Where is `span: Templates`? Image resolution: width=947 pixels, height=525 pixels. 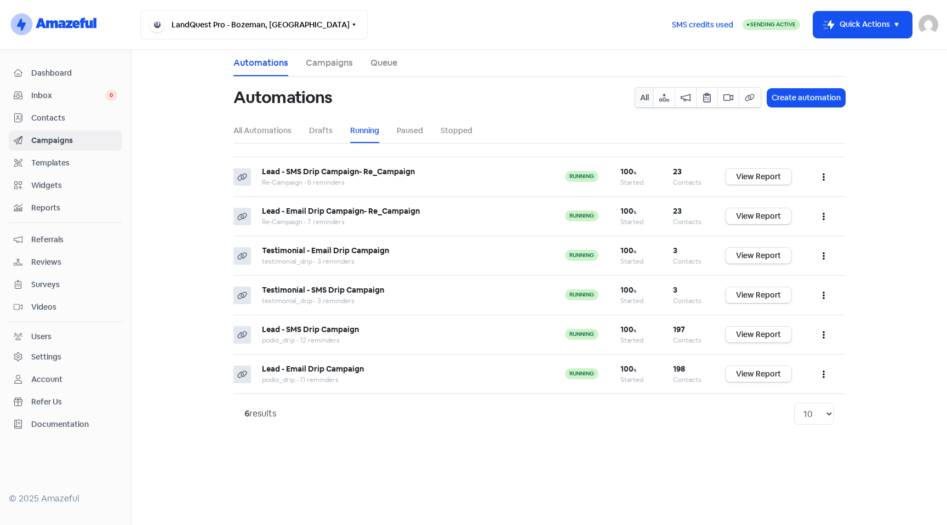
span: Templates is located at coordinates (74, 163).